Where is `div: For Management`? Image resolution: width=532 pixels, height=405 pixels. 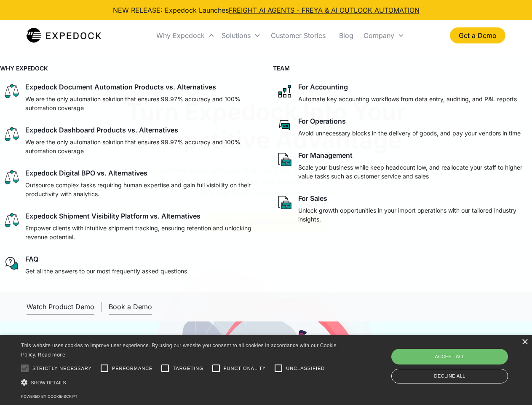 div: For Management is located at coordinates (325, 155).